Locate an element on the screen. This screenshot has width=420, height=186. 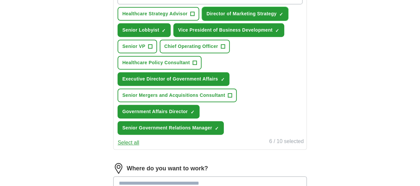
span: Healthcare Strategy Advisor is located at coordinates (155, 14).